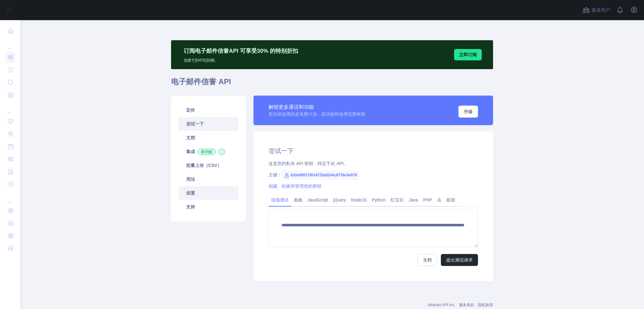 This screenshot has width=644, height=309. I want to click on font: 集成, so click(190, 152).